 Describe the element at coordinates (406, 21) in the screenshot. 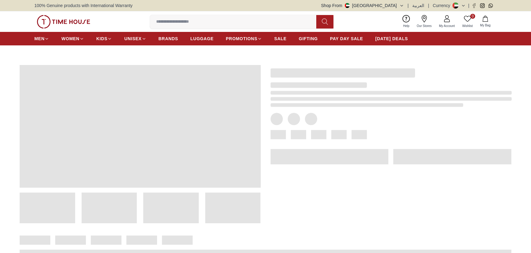

I see `a: Help` at that location.